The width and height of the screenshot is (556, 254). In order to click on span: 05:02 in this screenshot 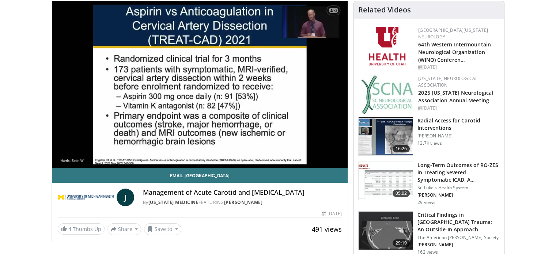, I will do `click(402, 194)`.